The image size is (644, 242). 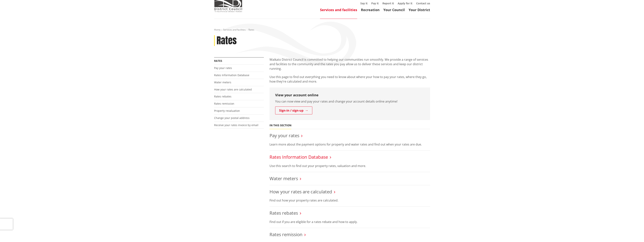 What do you see at coordinates (364, 3) in the screenshot?
I see `a: Say it` at bounding box center [364, 3].